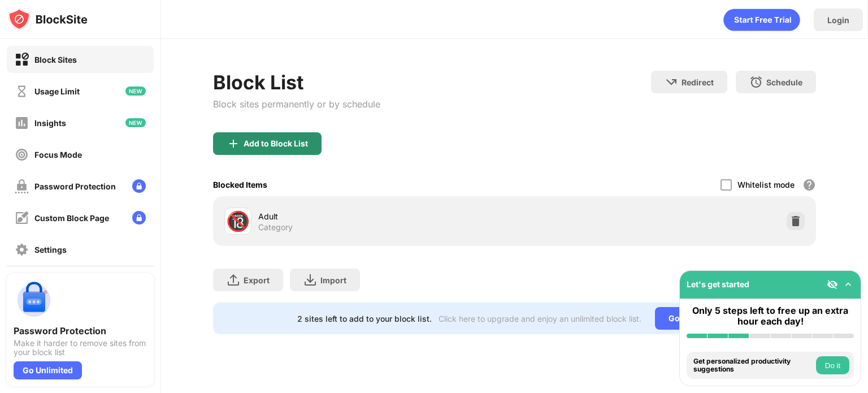 This screenshot has width=868, height=393. I want to click on img: password-protection-off.svg, so click(21, 186).